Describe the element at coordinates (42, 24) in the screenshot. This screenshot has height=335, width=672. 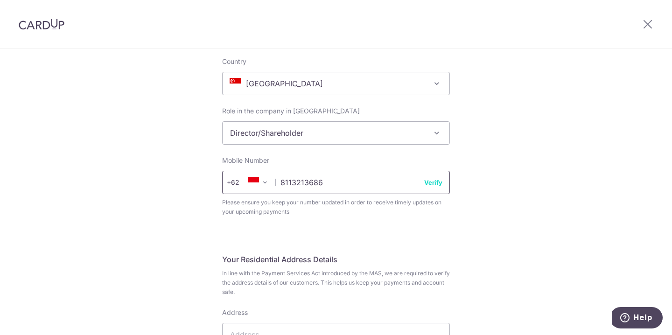
I see `img: CardUp` at that location.